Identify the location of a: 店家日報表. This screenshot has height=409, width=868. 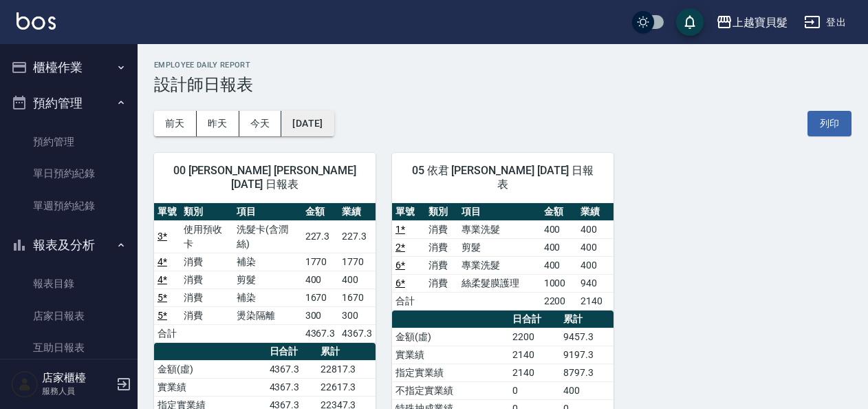
(69, 316).